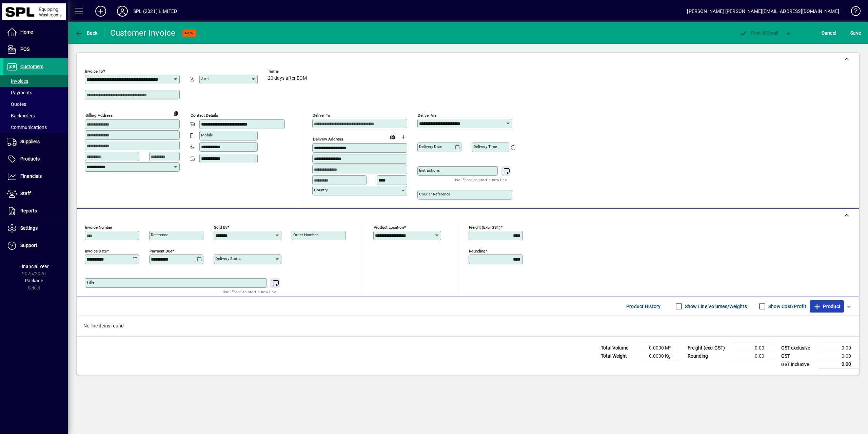 The width and height of the screenshot is (868, 434). What do you see at coordinates (759, 33) in the screenshot?
I see `span: ost & Email` at bounding box center [759, 33].